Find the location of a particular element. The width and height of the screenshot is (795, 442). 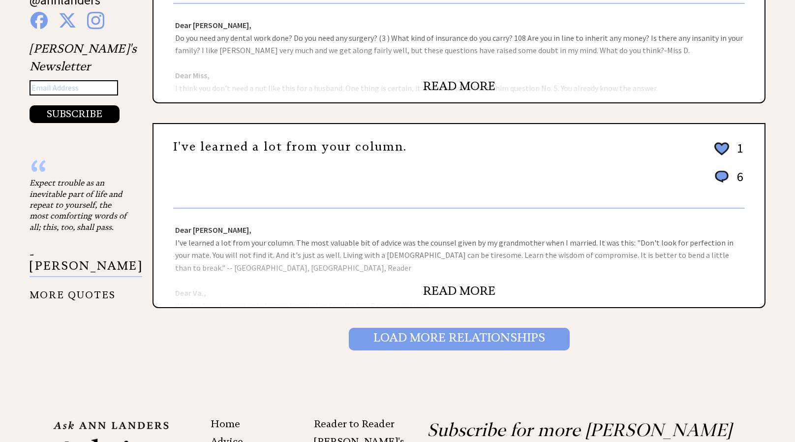

img: instagram%20blue.png is located at coordinates (95, 20).